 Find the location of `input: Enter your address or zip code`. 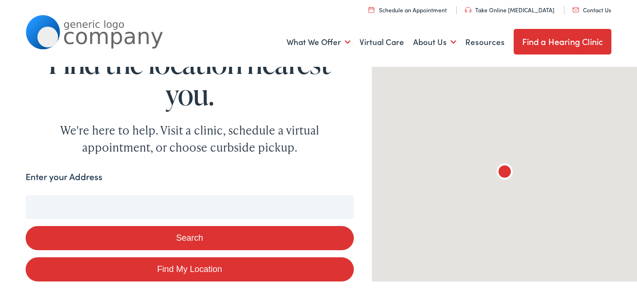

input: Enter your address or zip code is located at coordinates (190, 207).